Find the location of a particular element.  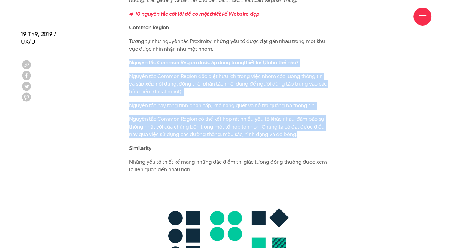

a: thiết kế UI is located at coordinates (256, 63).